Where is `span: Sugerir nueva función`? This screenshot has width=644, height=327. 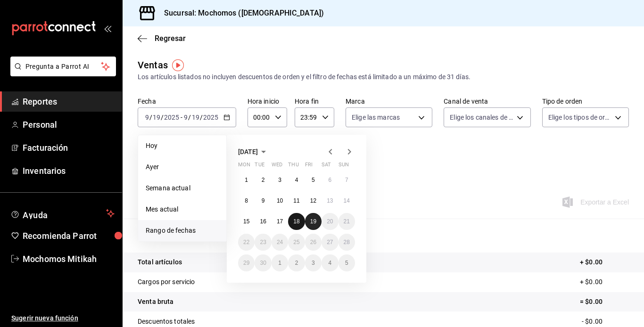 span: Sugerir nueva función is located at coordinates (63, 318).